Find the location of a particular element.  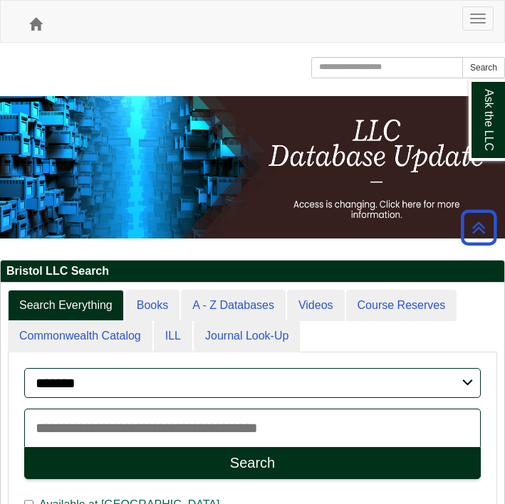

a: Back to Top is located at coordinates (478, 227).